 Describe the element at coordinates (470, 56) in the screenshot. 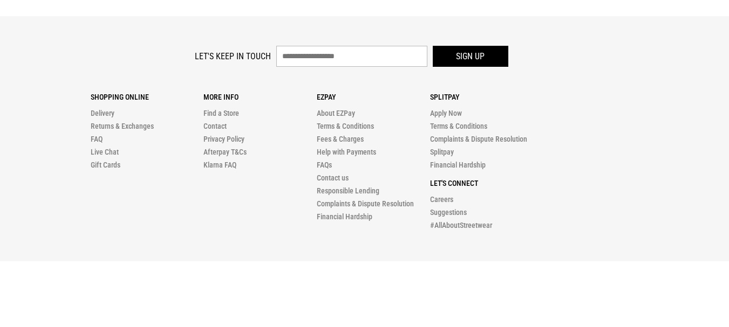

I see `button: Sign up` at that location.